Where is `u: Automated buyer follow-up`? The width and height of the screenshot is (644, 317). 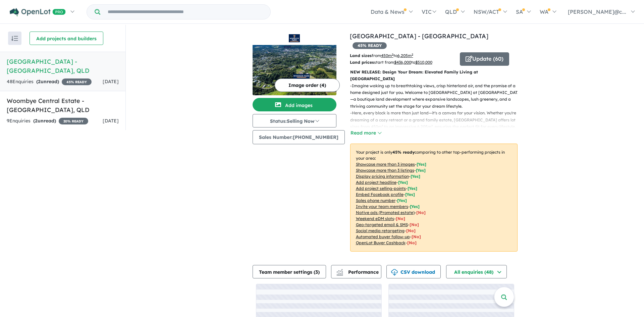
u: Automated buyer follow-up is located at coordinates (383, 236).